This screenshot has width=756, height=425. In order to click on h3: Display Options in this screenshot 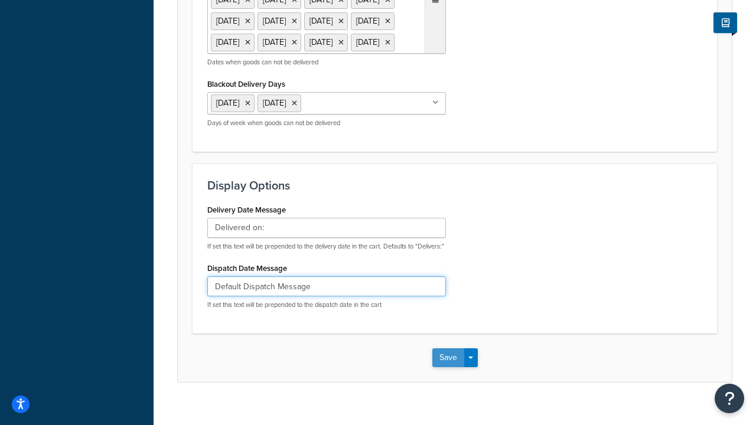, I will do `click(455, 185)`.